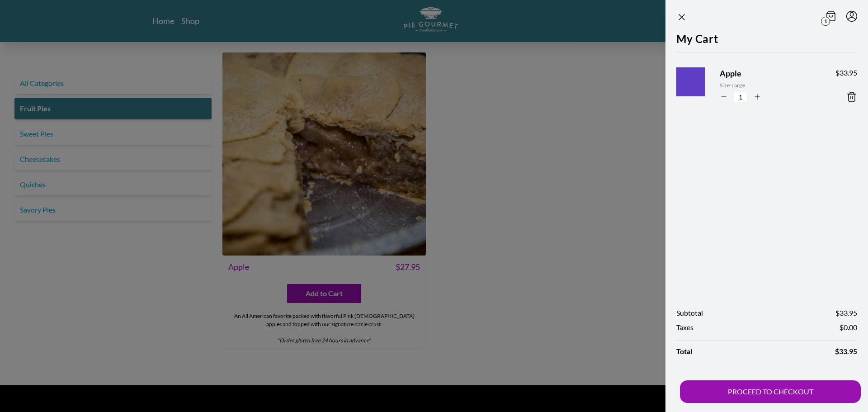 This screenshot has height=412, width=868. I want to click on span: Apple, so click(770, 73).